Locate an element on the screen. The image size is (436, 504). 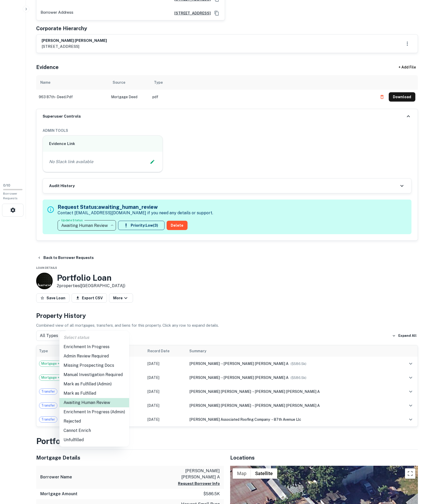
li: Enrichment In Progress (Admin) is located at coordinates (94, 412).